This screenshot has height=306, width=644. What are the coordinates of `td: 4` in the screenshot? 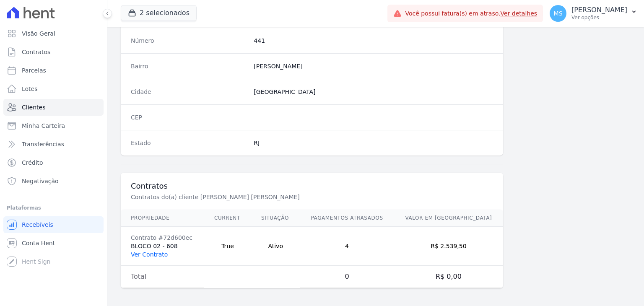 It's located at (347, 246).